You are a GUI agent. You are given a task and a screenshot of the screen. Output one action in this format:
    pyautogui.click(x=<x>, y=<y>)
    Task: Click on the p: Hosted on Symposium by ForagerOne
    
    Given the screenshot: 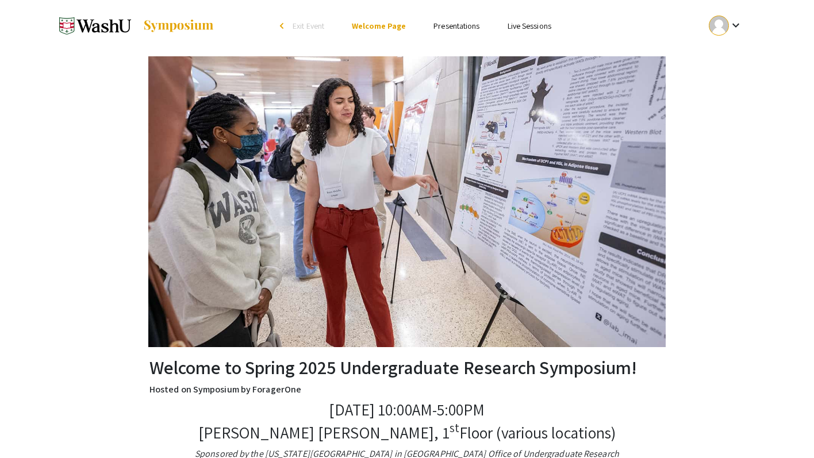 What is the action you would take?
    pyautogui.click(x=407, y=390)
    